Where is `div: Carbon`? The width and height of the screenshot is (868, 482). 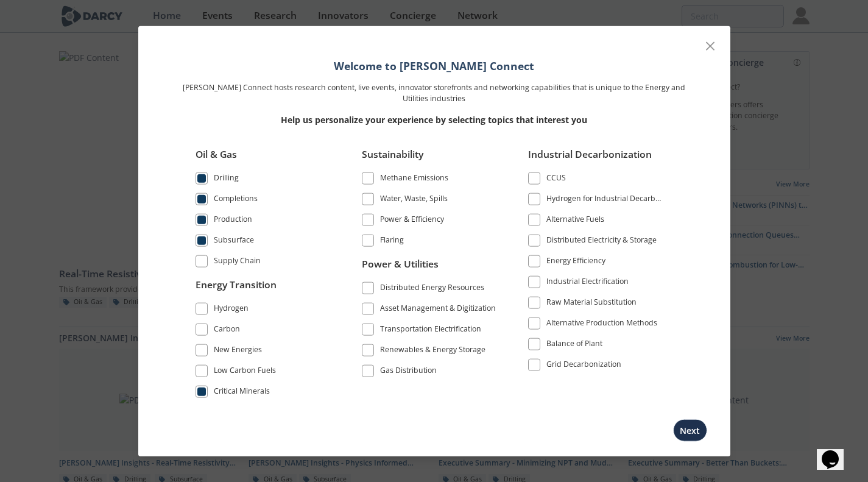 div: Carbon is located at coordinates (226, 331).